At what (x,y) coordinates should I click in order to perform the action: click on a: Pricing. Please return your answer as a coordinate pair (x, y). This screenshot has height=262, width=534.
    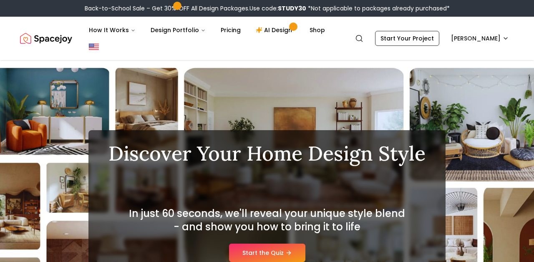
    Looking at the image, I should click on (231, 30).